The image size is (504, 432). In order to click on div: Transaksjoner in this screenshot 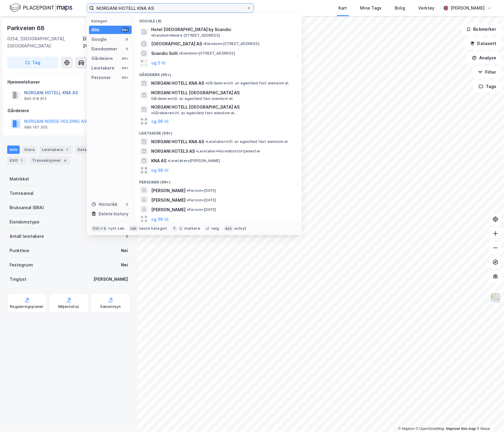, I will do `click(50, 161)`.